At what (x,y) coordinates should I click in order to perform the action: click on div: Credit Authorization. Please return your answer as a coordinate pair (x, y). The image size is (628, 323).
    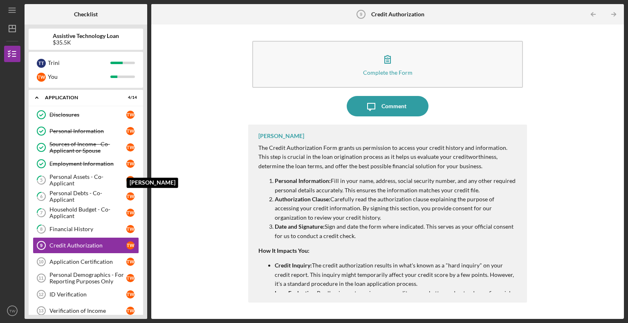
    Looking at the image, I should click on (88, 246).